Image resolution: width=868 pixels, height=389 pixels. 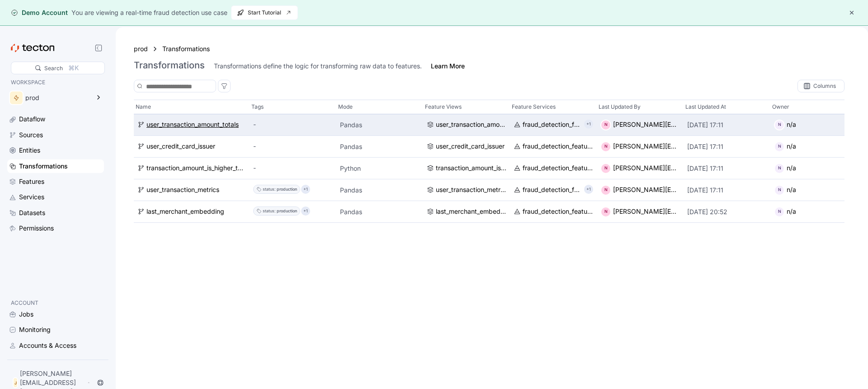 I want to click on a: Learn More, so click(x=448, y=66).